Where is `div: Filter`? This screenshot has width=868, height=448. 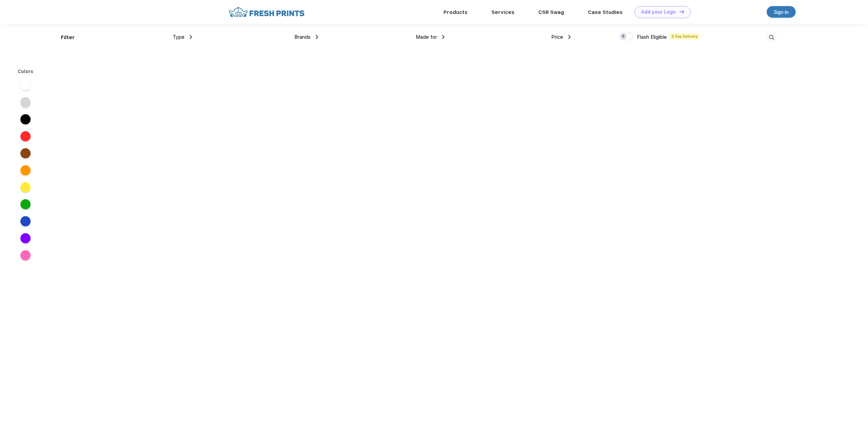 div: Filter is located at coordinates (68, 37).